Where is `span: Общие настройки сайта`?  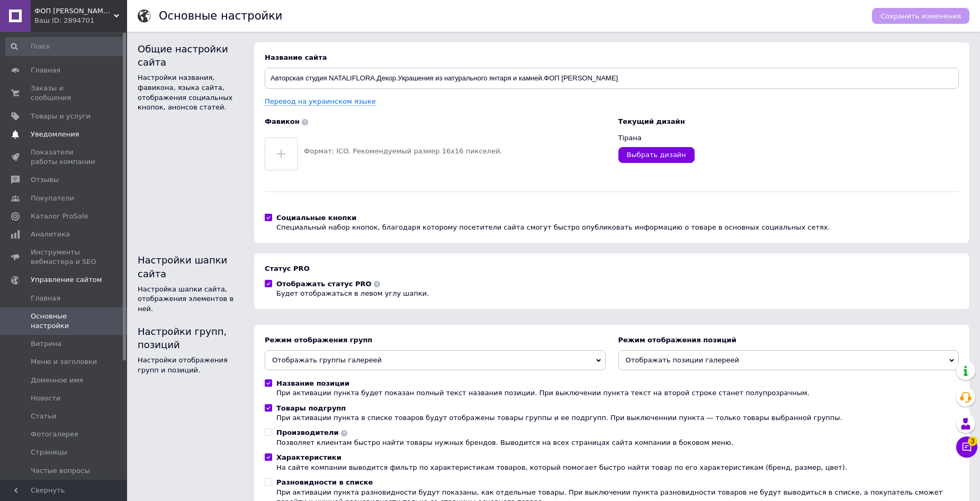
span: Общие настройки сайта is located at coordinates (183, 56).